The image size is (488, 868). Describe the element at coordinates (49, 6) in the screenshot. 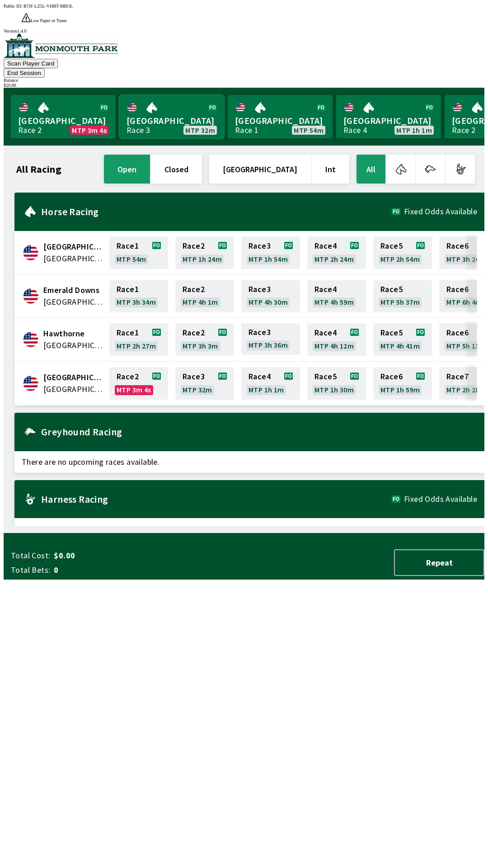

I see `span: B7JF-LZ5L-VHBT-MBOL` at that location.